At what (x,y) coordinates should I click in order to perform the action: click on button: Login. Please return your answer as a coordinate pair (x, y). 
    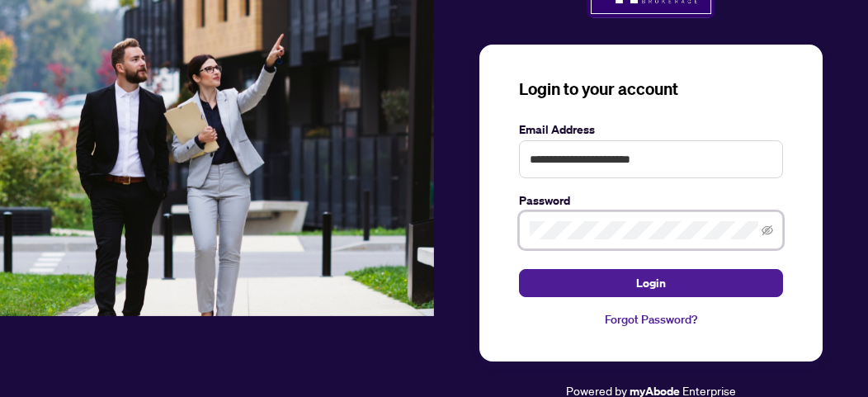
    Looking at the image, I should click on (651, 283).